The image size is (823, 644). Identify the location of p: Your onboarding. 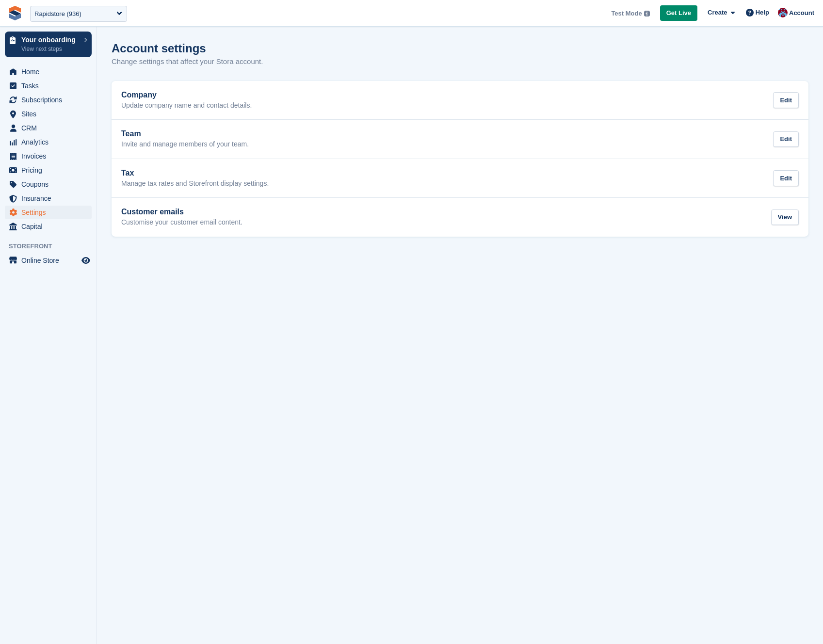
(49, 39).